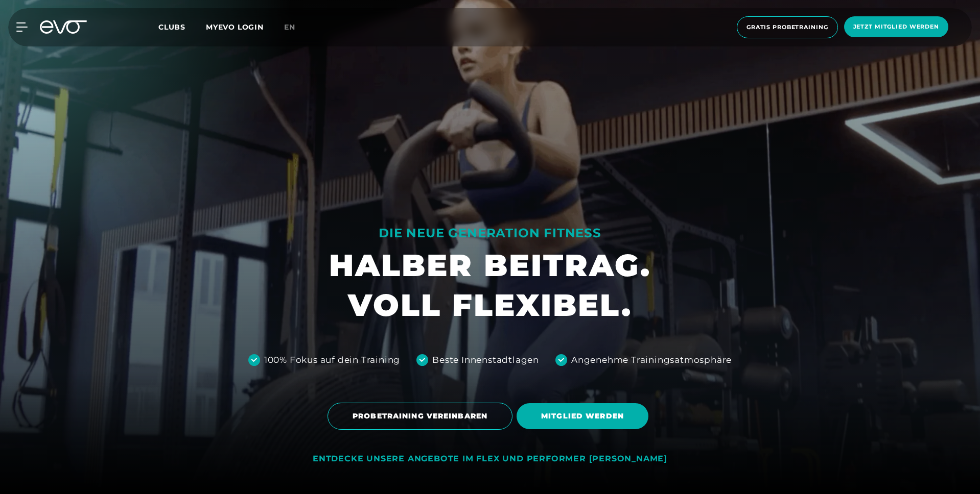  Describe the element at coordinates (486, 361) in the screenshot. I see `div: Beste Innenstadtlagen` at that location.